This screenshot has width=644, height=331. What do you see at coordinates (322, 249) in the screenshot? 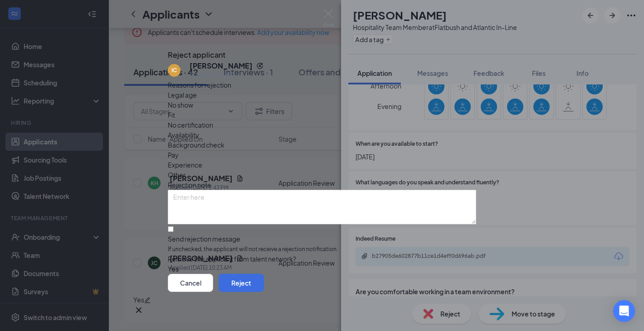
I see `span: If unchecked, the applicant will not receive a rejection notification.` at bounding box center [322, 249].